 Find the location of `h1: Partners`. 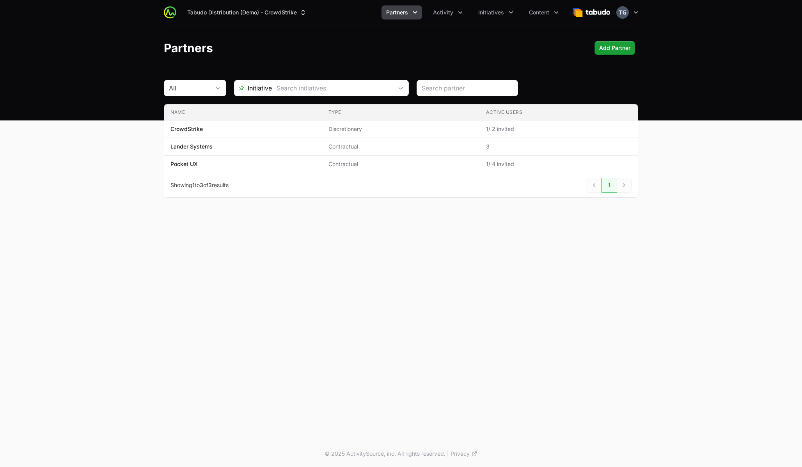

h1: Partners is located at coordinates (188, 48).